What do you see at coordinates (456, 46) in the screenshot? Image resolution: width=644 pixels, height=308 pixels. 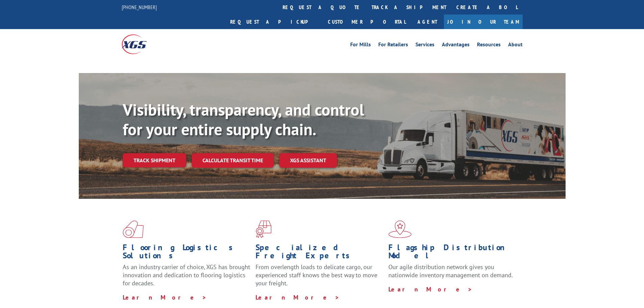 I see `a: Advantages` at bounding box center [456, 46].